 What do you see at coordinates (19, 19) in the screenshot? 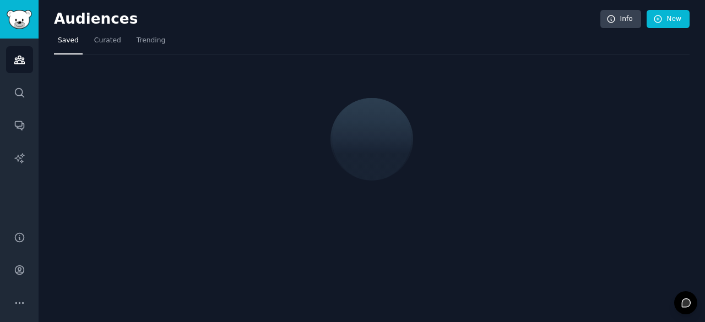
I see `img: GummySearch logo` at bounding box center [19, 19].